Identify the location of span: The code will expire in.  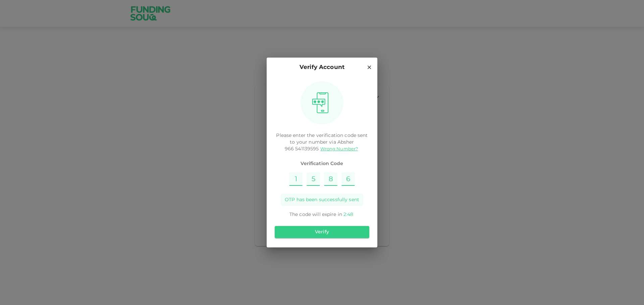
(315, 215).